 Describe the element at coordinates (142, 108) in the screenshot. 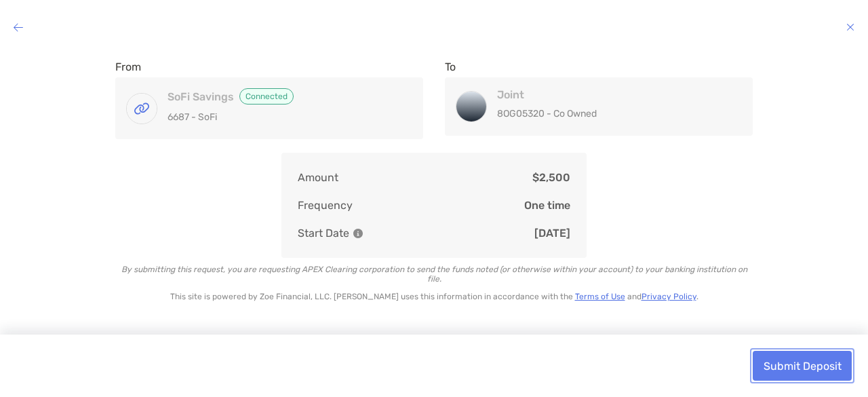

I see `img: SoFi Savings` at that location.